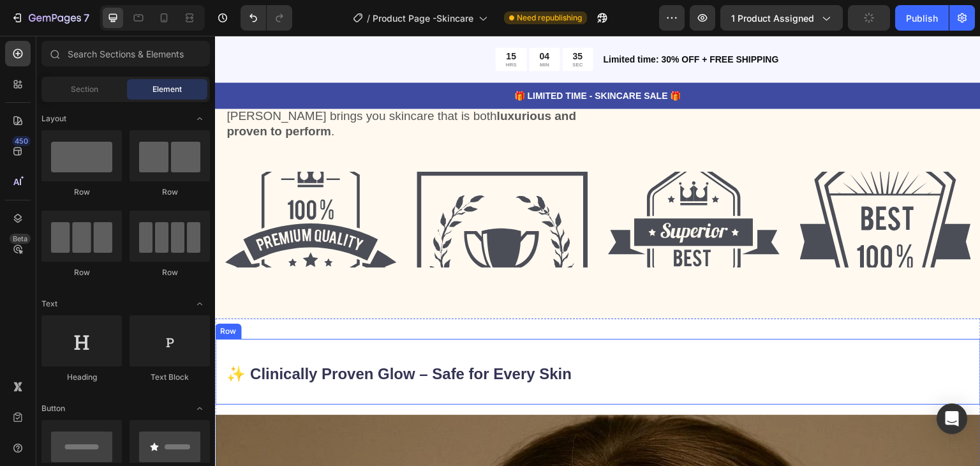 The image size is (980, 466). I want to click on div: Text Block, so click(170, 377).